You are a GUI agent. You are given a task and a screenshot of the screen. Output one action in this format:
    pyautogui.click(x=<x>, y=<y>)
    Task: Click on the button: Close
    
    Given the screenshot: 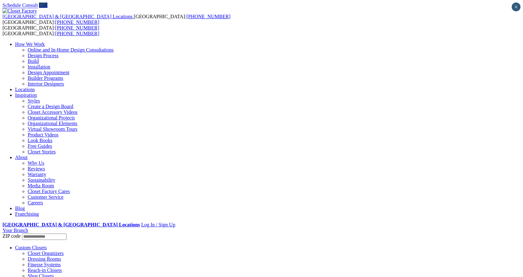 What is the action you would take?
    pyautogui.click(x=516, y=7)
    